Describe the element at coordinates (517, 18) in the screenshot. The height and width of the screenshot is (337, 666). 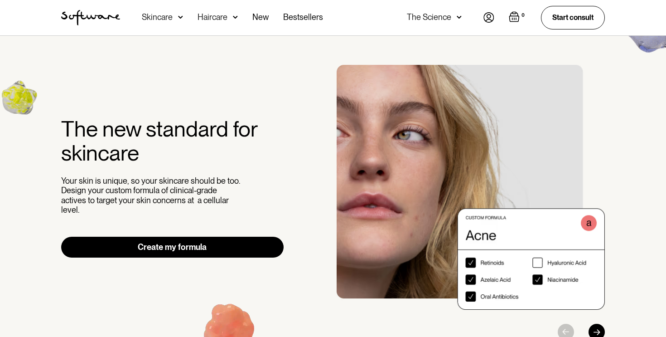
I see `a: Open empty cart` at that location.